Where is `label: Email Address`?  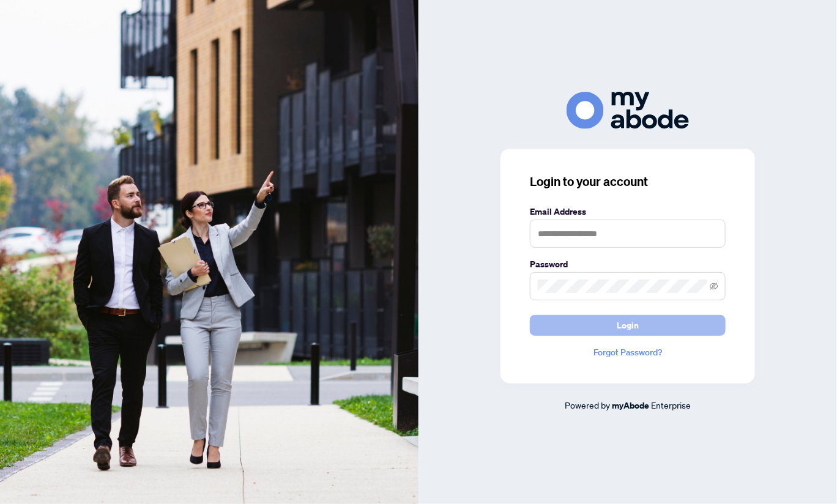 label: Email Address is located at coordinates (628, 212).